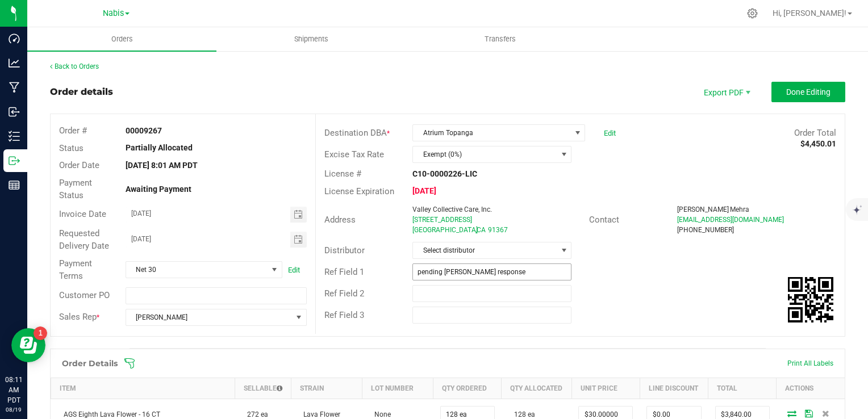  Describe the element at coordinates (123, 39) in the screenshot. I see `span: Orders` at that location.